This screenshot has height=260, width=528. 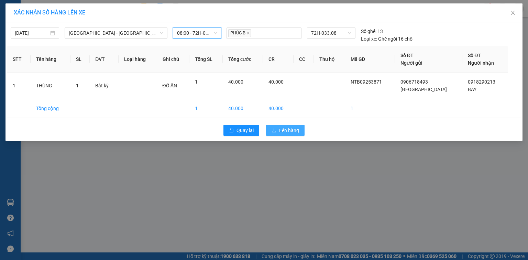 What do you see at coordinates (19, 59) in the screenshot?
I see `th: STT` at bounding box center [19, 59].